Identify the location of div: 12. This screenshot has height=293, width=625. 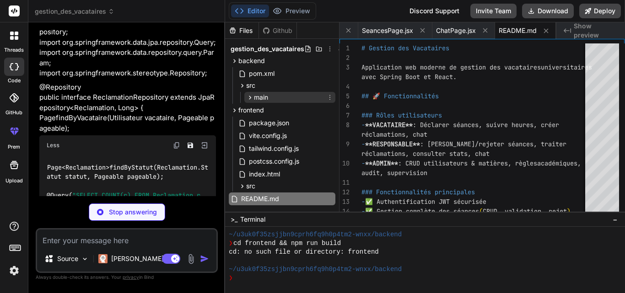
(344, 192).